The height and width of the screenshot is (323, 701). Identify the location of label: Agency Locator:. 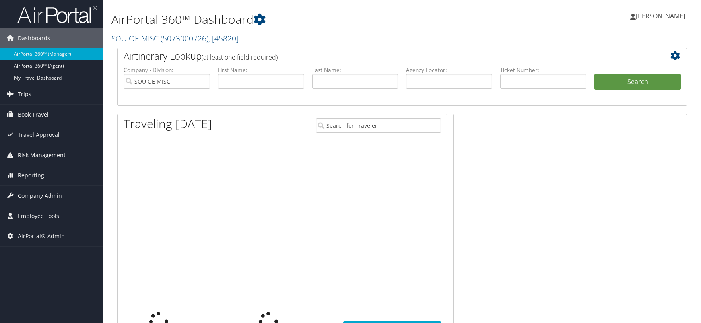
(449, 70).